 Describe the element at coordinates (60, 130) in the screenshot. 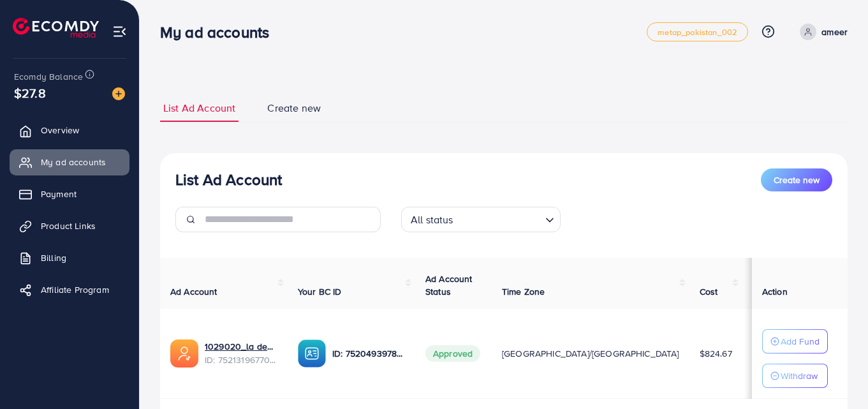

I see `span: Overview` at that location.